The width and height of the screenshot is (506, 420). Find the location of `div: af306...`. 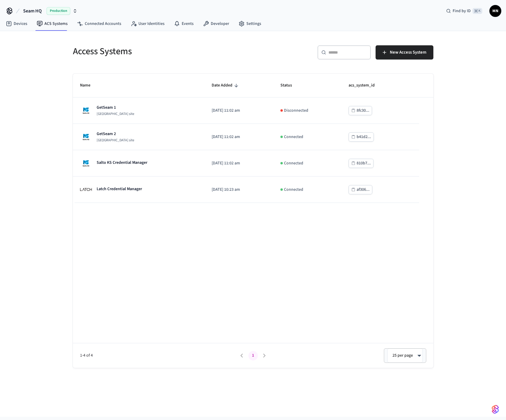

div: af306... is located at coordinates (363, 190).